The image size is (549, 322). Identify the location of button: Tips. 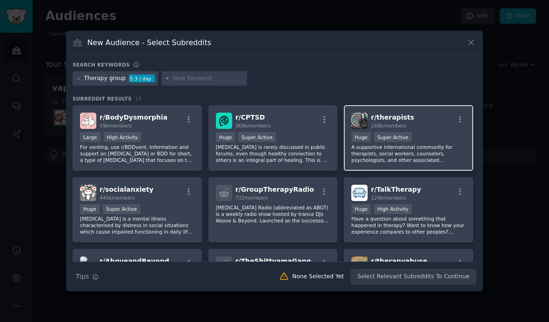
(87, 276).